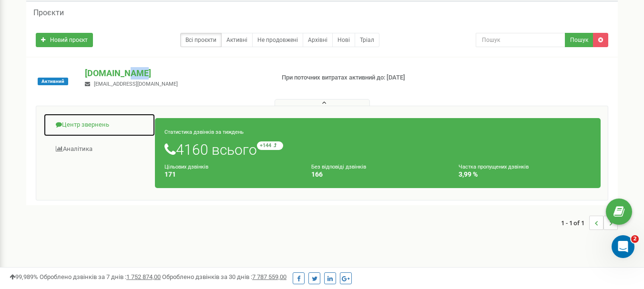 The height and width of the screenshot is (289, 644). What do you see at coordinates (270, 146) in the screenshot?
I see `small: +144` at bounding box center [270, 146].